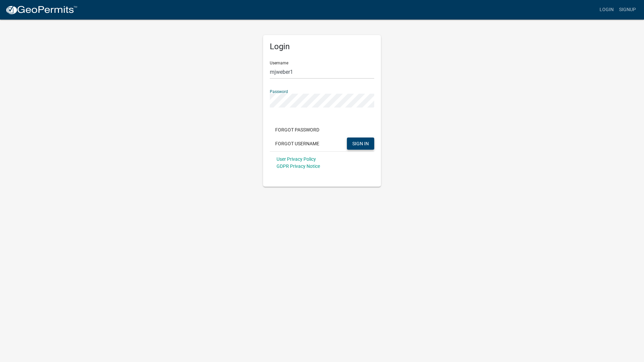 The image size is (644, 362). What do you see at coordinates (297, 144) in the screenshot?
I see `button: Forgot Username` at bounding box center [297, 144].